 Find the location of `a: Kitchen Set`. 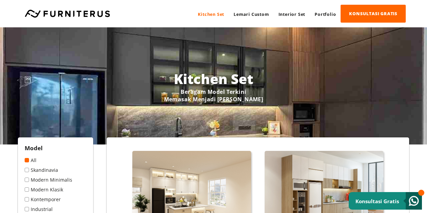

a: Kitchen Set is located at coordinates (211, 14).